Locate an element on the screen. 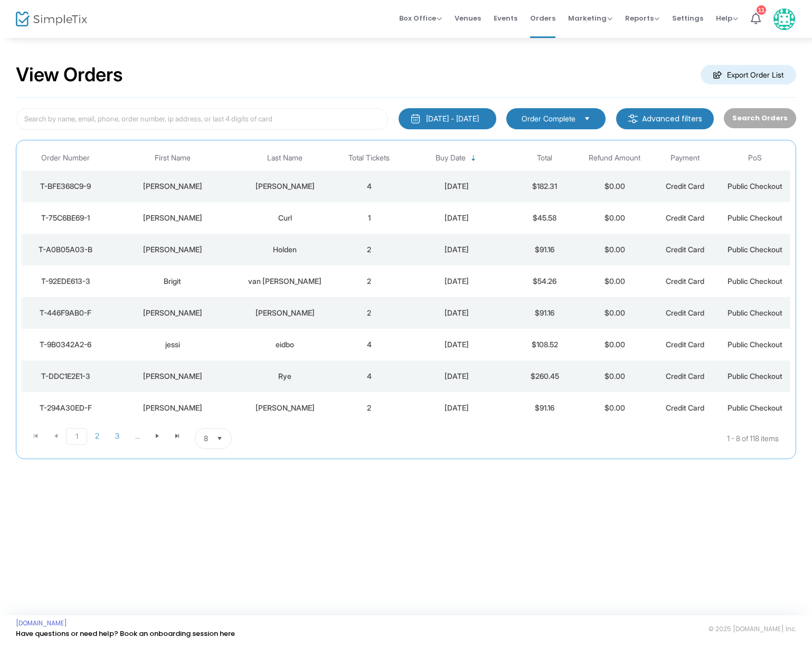 The image size is (812, 647). td: 1 is located at coordinates (369, 218).